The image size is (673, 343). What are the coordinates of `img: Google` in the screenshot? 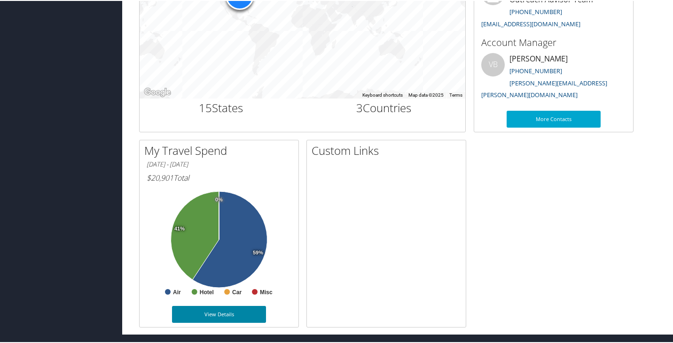 It's located at (157, 92).